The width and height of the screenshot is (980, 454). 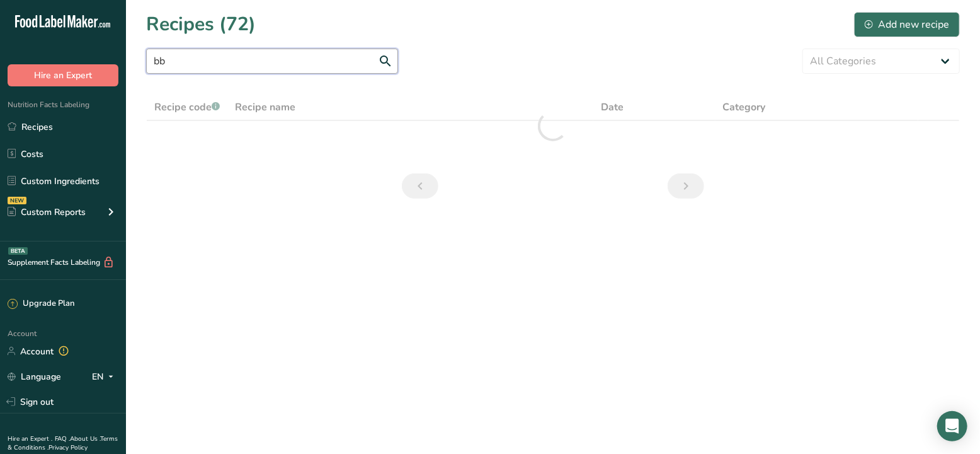 I want to click on a: Terms & Conditions ., so click(x=62, y=443).